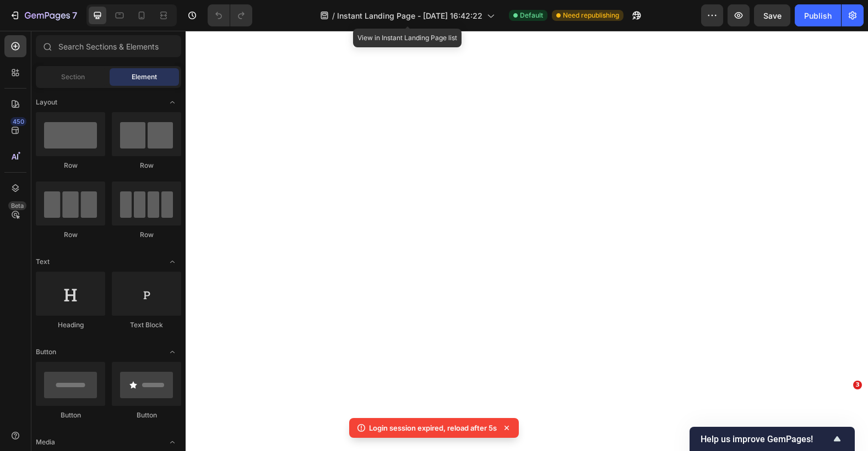 This screenshot has height=451, width=868. I want to click on p: 7, so click(75, 15).